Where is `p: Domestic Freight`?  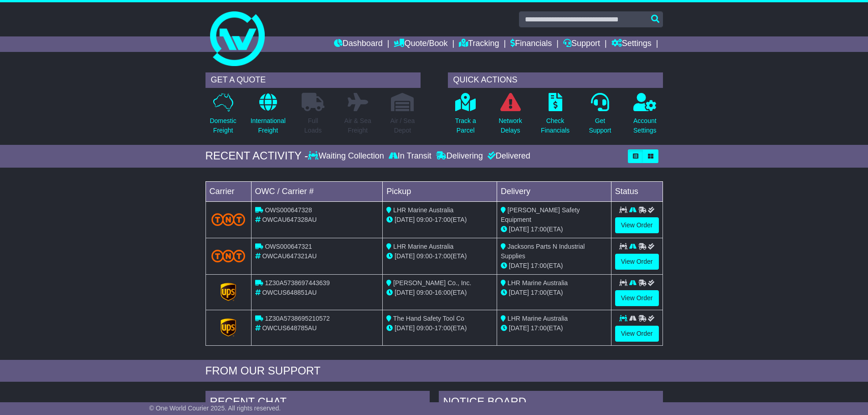 p: Domestic Freight is located at coordinates (223, 126).